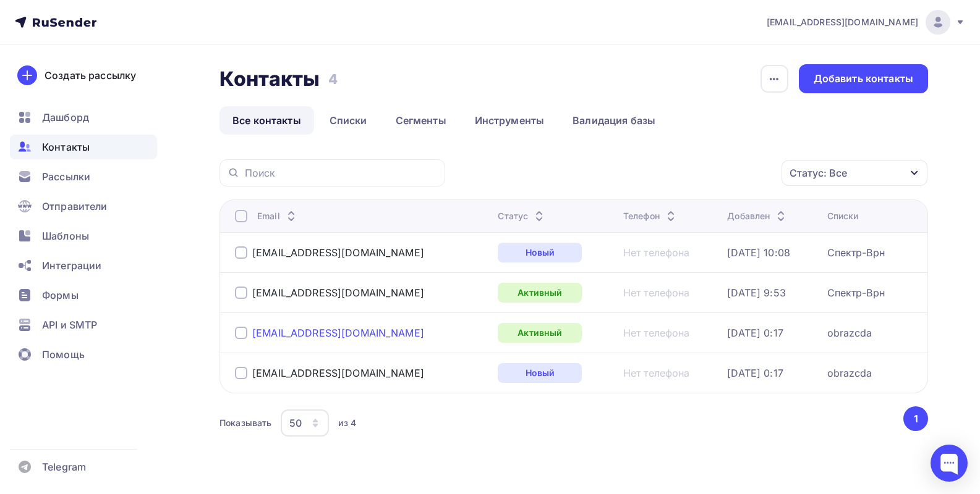 Image resolution: width=980 pixels, height=494 pixels. What do you see at coordinates (245, 423) in the screenshot?
I see `div: Показывать` at bounding box center [245, 423].